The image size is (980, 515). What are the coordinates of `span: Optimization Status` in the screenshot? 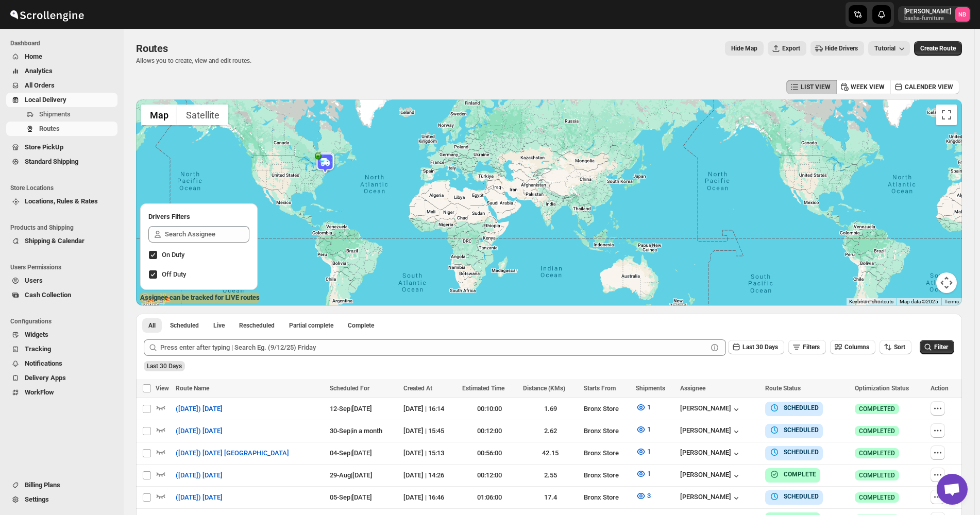 It's located at (881, 389).